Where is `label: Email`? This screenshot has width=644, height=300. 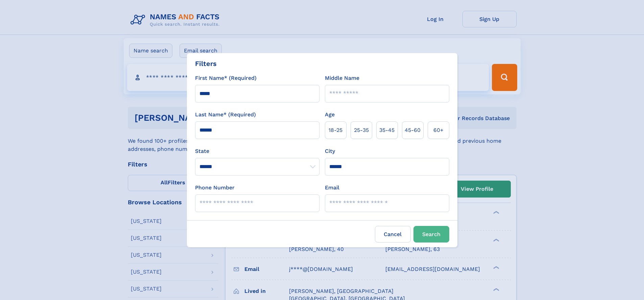 label: Email is located at coordinates (332, 188).